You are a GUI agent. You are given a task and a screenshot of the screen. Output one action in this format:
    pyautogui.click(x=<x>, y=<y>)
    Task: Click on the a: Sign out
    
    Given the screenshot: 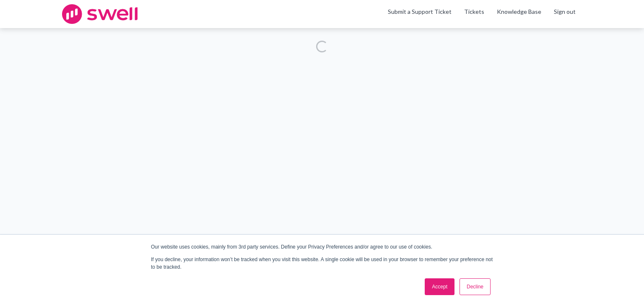 What is the action you would take?
    pyautogui.click(x=565, y=11)
    